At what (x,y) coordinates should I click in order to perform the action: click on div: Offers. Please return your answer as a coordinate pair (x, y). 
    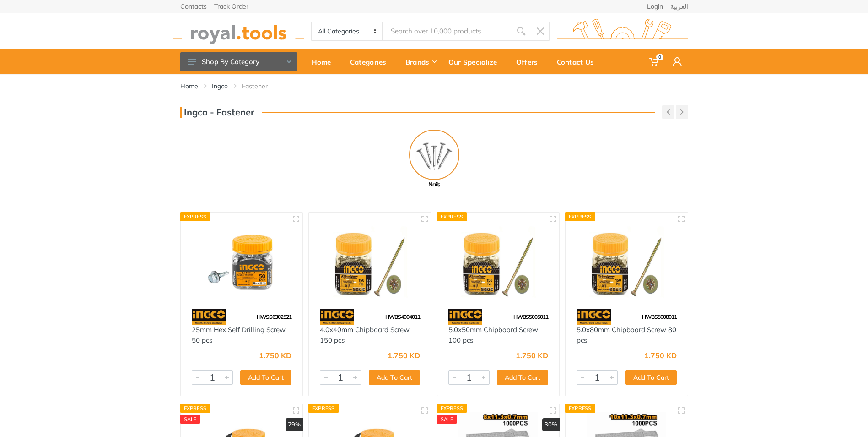
    Looking at the image, I should click on (530, 62).